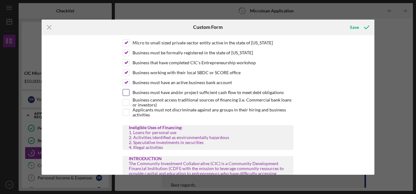 The image size is (416, 194). I want to click on label: Business must have an active business bank account, so click(182, 82).